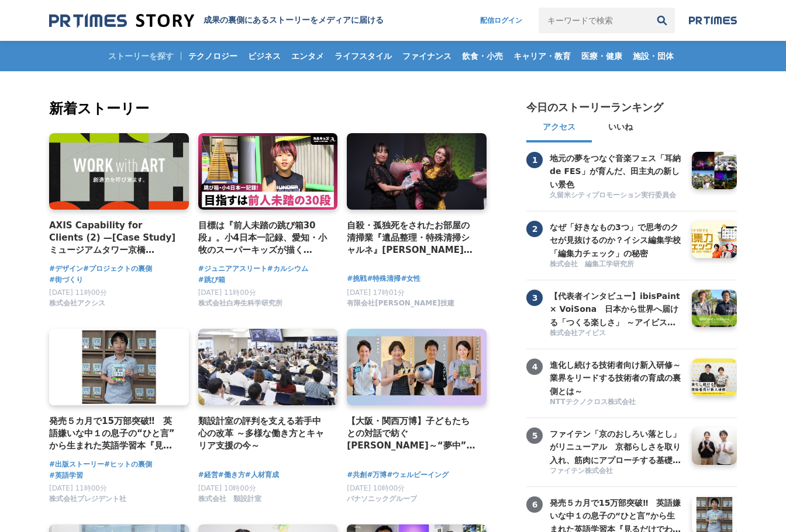  What do you see at coordinates (617, 334) in the screenshot?
I see `a: 株式会社アイビス` at bounding box center [617, 334].